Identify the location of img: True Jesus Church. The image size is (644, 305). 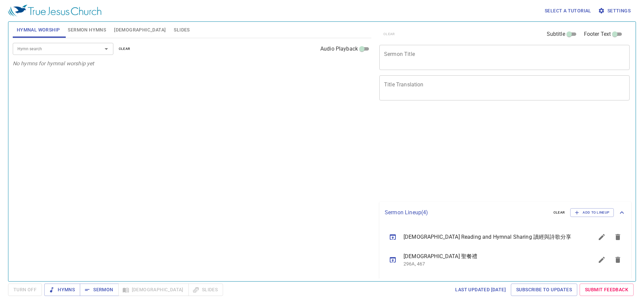
(55, 10).